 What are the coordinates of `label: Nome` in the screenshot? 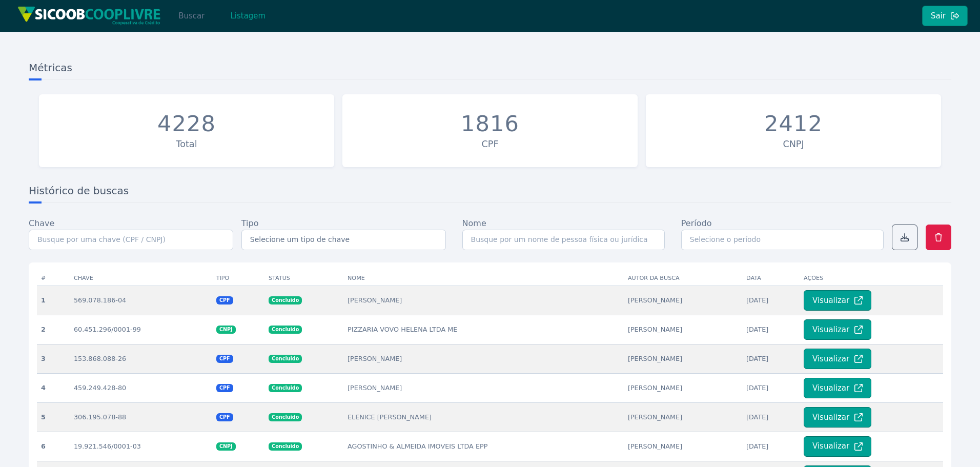 It's located at (474, 224).